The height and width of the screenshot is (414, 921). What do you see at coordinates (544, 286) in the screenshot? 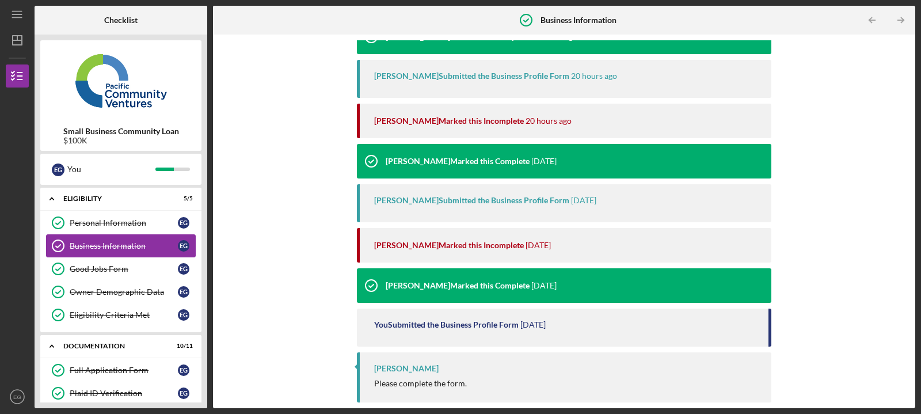
I see `time: 2025-07-14 21:34` at bounding box center [544, 286].